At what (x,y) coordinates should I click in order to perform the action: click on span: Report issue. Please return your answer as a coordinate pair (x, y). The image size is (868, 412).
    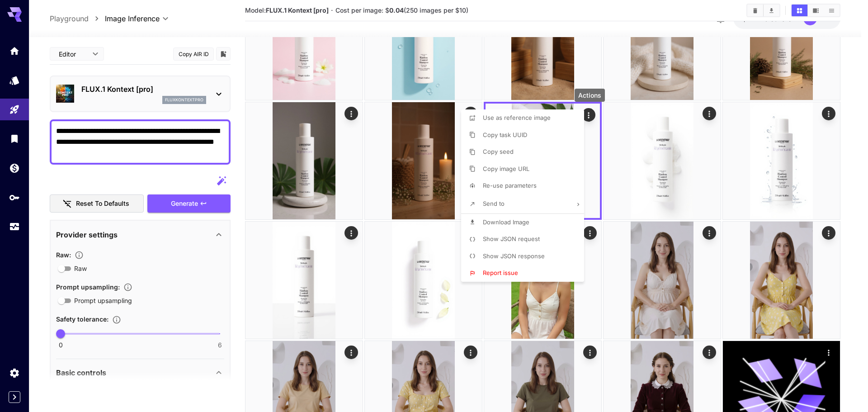
    Looking at the image, I should click on (500, 272).